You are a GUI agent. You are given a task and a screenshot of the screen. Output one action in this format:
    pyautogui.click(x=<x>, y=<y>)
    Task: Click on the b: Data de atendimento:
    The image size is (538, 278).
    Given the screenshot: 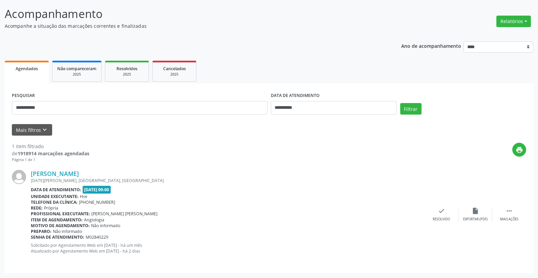 What is the action you would take?
    pyautogui.click(x=56, y=189)
    